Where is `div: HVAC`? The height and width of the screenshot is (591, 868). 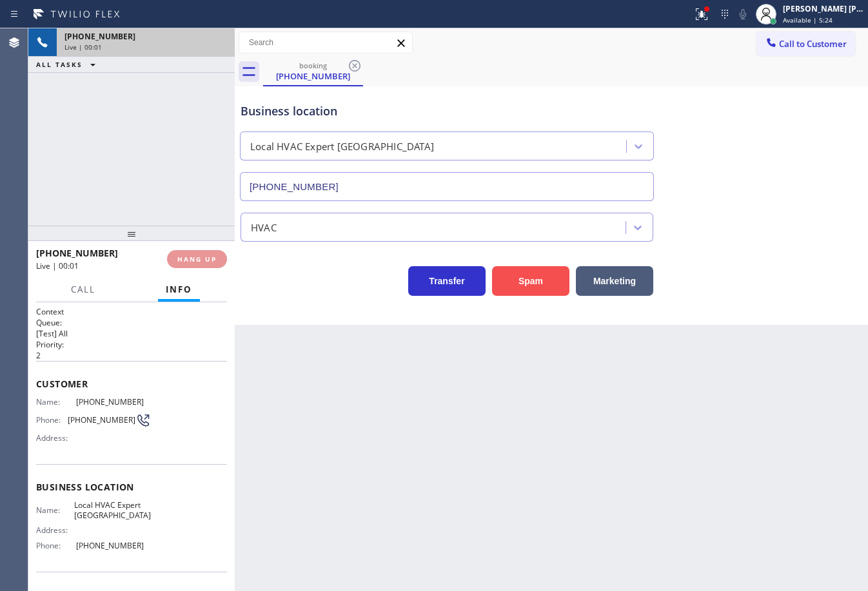
div: HVAC is located at coordinates (263, 227).